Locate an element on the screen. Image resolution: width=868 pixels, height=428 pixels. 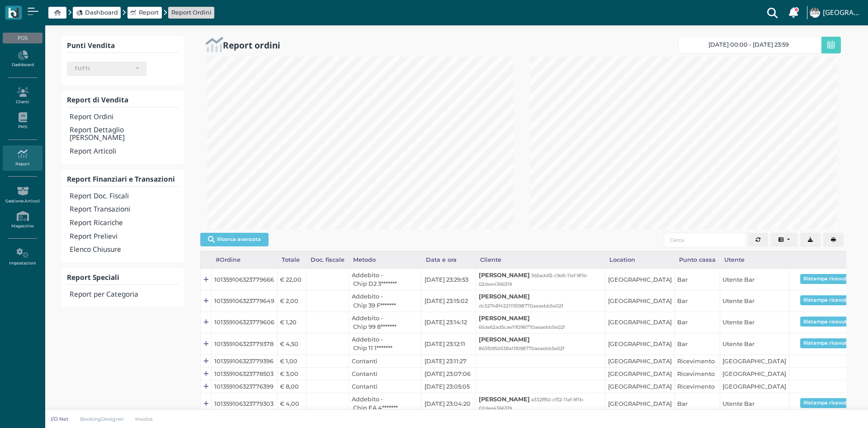
div: Colonne is located at coordinates (786, 240).